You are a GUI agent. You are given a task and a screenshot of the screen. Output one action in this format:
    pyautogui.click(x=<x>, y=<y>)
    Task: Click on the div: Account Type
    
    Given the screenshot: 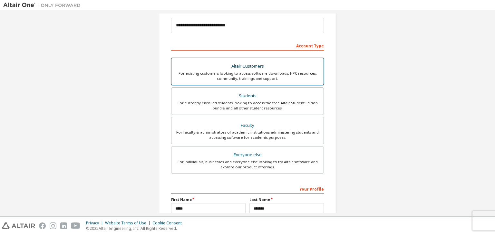 What is the action you would take?
    pyautogui.click(x=248, y=45)
    